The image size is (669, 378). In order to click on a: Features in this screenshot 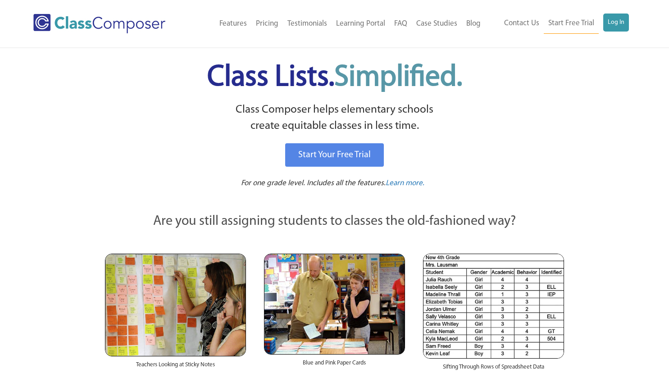, I will do `click(233, 24)`.